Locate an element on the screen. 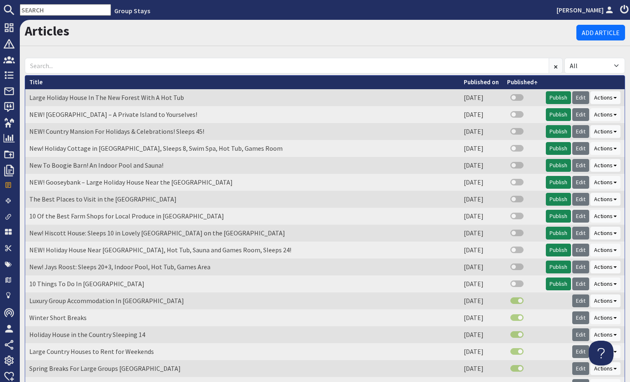 This screenshot has height=382, width=630. a: Add Article is located at coordinates (601, 33).